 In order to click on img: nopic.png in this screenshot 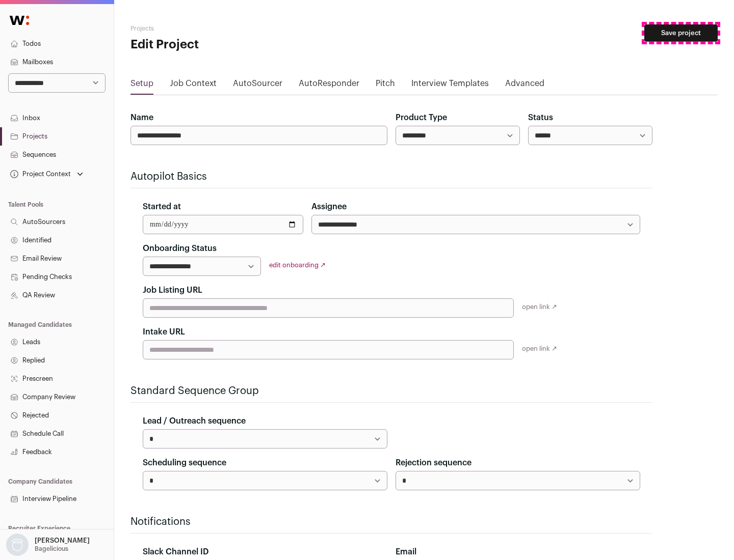, I will do `click(18, 545)`.